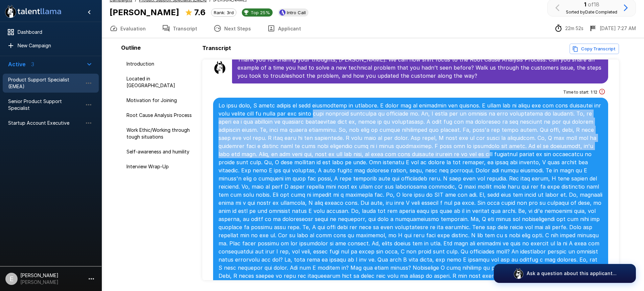  What do you see at coordinates (180, 29) in the screenshot?
I see `button: Transcript` at bounding box center [180, 29].